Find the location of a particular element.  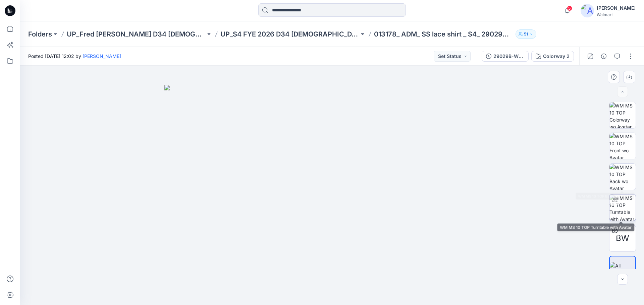

img: WM MS 10 TOP Colorway wo Avatar is located at coordinates (622, 115).